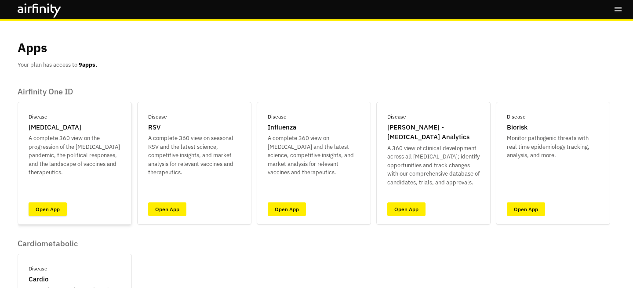 The image size is (633, 288). What do you see at coordinates (75, 244) in the screenshot?
I see `p: Cardiometabolic` at bounding box center [75, 244].